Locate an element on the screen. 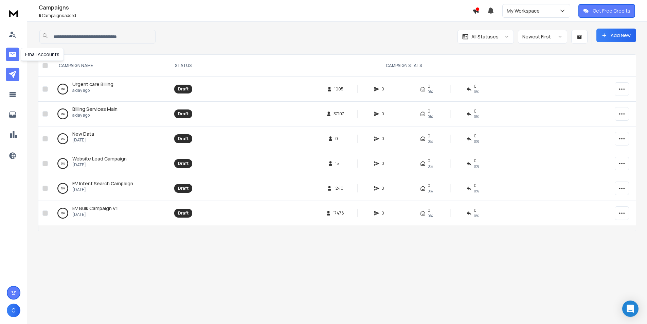  span: O is located at coordinates (14, 310).